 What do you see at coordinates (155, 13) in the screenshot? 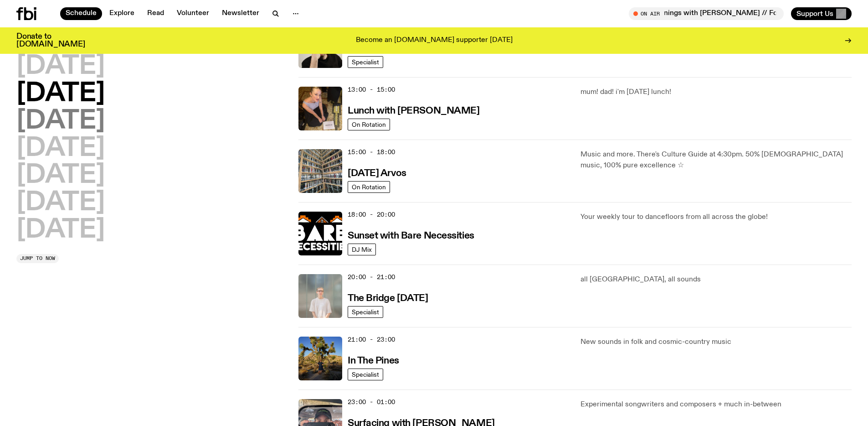
I see `a: Read` at bounding box center [155, 13].